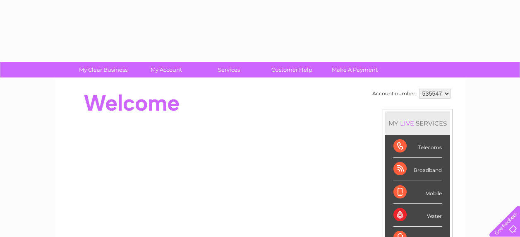 The height and width of the screenshot is (237, 520). What do you see at coordinates (417, 123) in the screenshot?
I see `div: MY SERVICES` at bounding box center [417, 123].